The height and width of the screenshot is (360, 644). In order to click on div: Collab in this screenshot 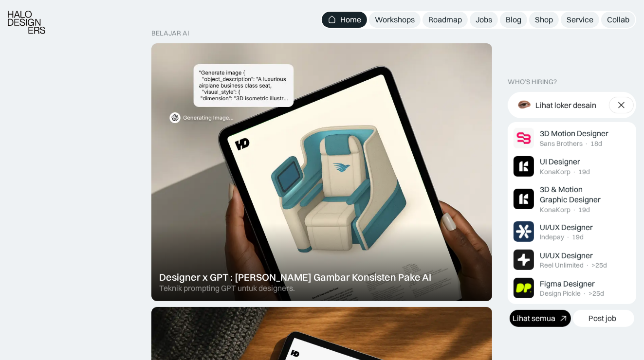, I will do `click(618, 19)`.